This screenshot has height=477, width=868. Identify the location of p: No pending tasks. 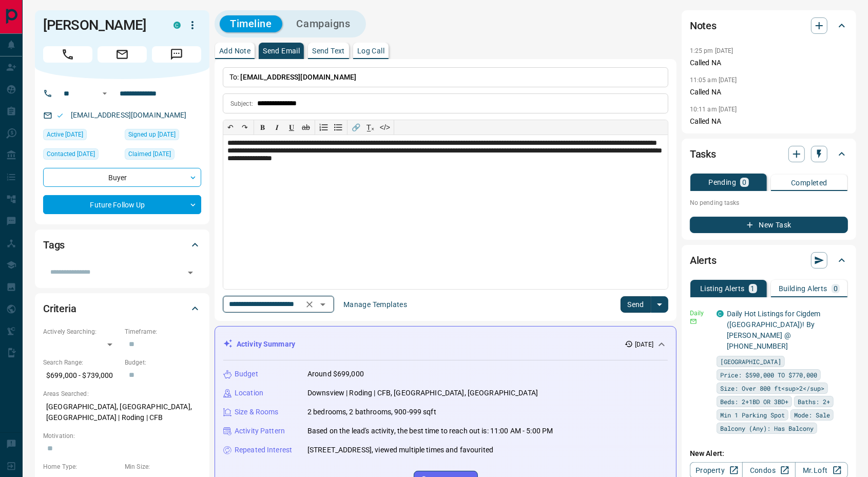
(769, 202).